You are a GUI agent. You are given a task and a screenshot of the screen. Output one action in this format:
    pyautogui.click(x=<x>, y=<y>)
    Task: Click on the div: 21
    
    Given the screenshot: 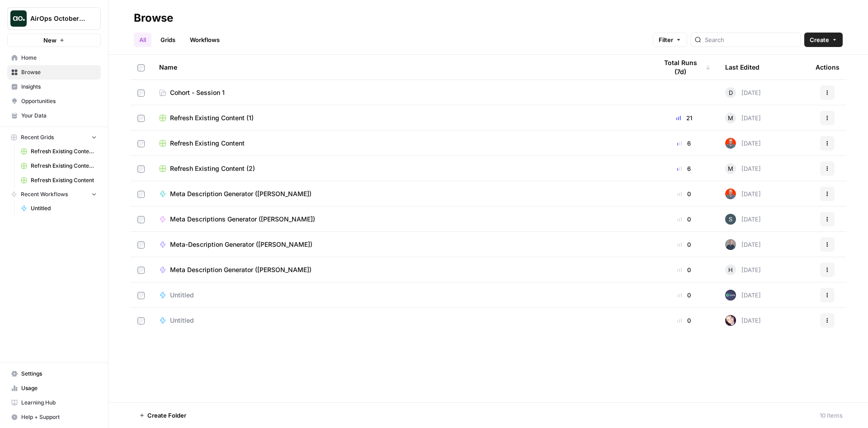 What is the action you would take?
    pyautogui.click(x=684, y=118)
    